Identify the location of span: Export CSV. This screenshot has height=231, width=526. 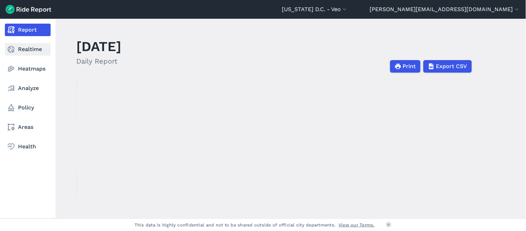
(452, 66).